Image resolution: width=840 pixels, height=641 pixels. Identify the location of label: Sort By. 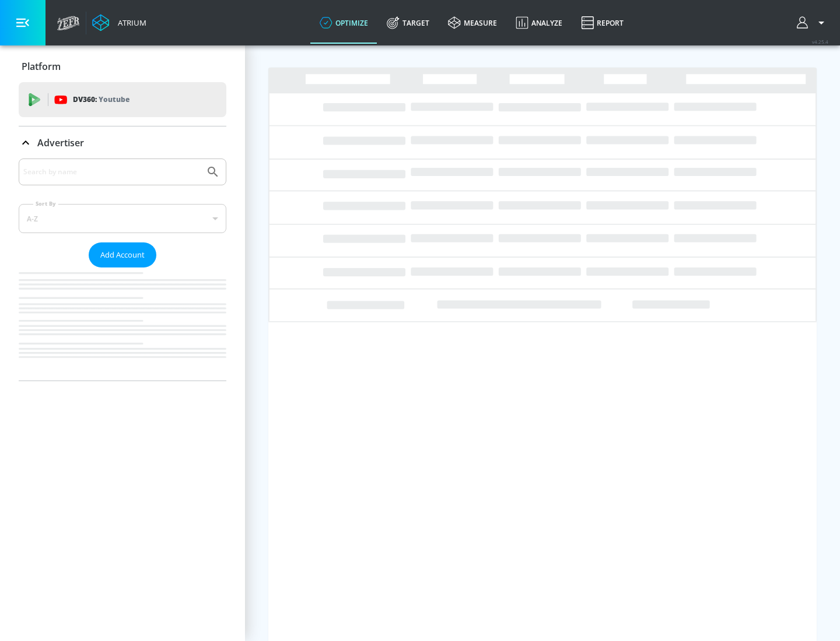
(46, 203).